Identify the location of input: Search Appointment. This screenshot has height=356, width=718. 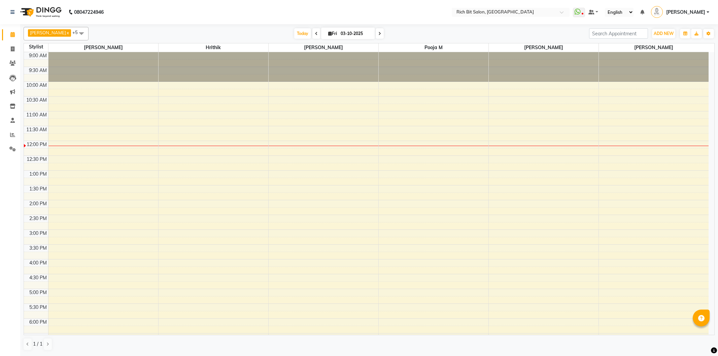
(619, 33).